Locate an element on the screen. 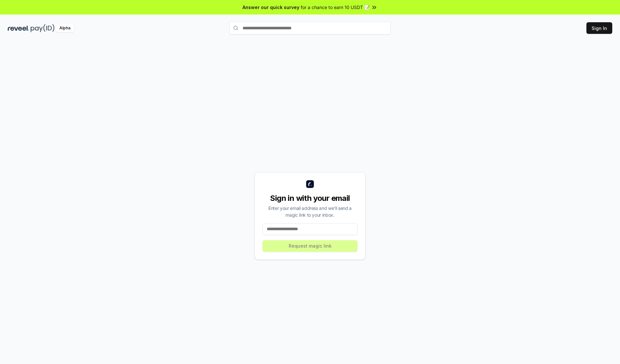  div: Alpha is located at coordinates (65, 28).